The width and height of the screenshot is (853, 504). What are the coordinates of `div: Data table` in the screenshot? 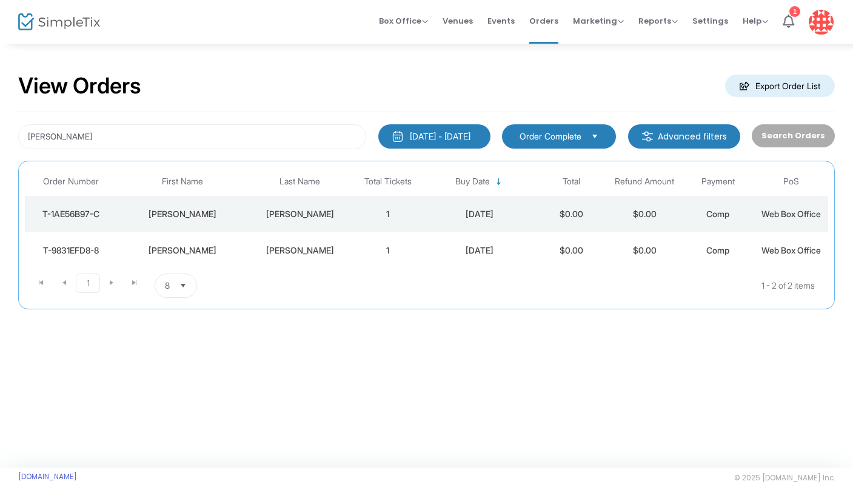 It's located at (426, 218).